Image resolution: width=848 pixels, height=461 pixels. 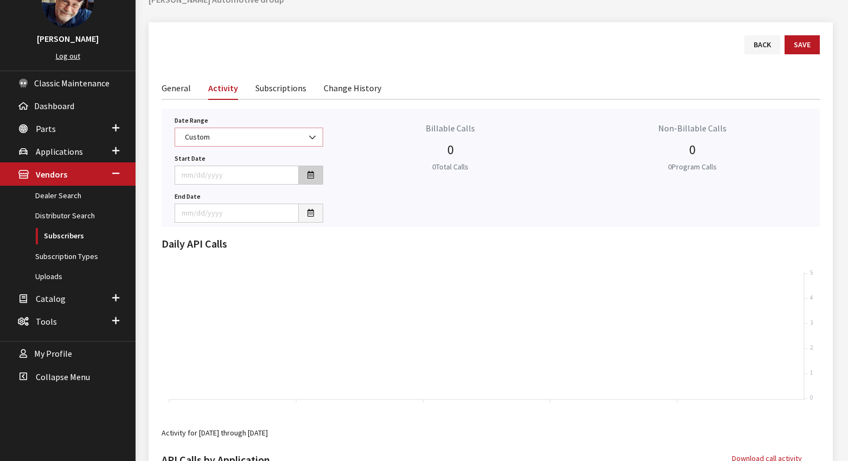 What do you see at coordinates (190, 158) in the screenshot?
I see `label: Start Date` at bounding box center [190, 158].